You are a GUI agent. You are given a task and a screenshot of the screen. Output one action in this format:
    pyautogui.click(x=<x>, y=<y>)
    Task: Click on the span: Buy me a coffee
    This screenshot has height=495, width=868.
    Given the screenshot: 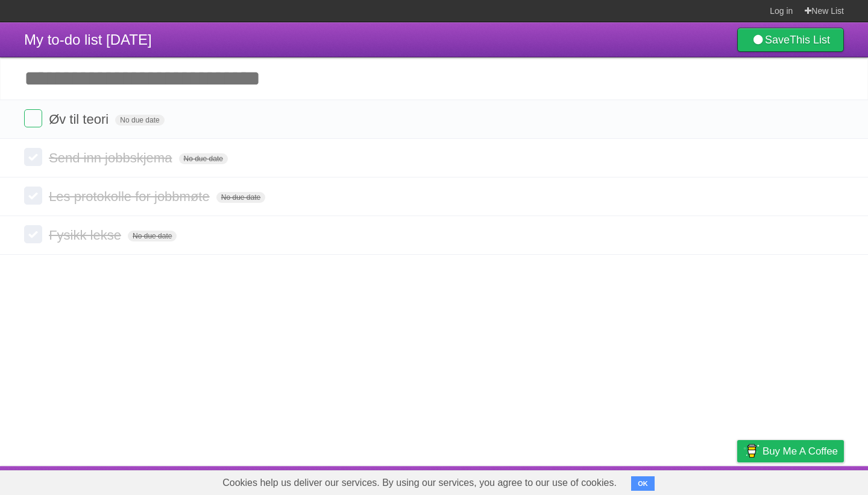 What is the action you would take?
    pyautogui.click(x=800, y=450)
    